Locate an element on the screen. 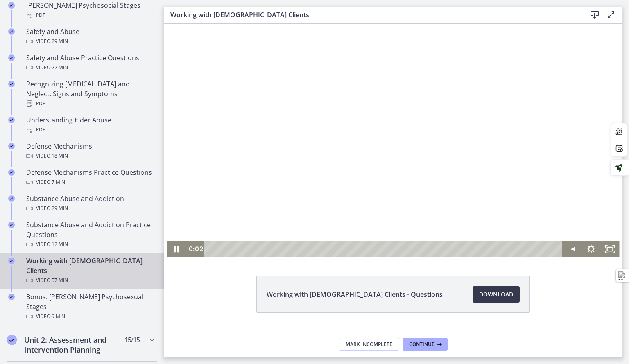 This screenshot has width=629, height=364. div: Substance Abuse and Addiction Practice Questions is located at coordinates (90, 234).